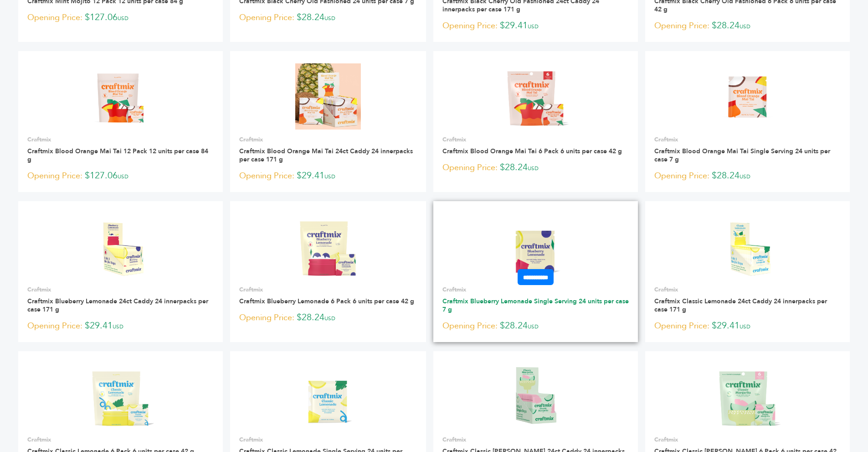 The image size is (868, 452). What do you see at coordinates (535, 304) in the screenshot?
I see `a: Craftmix Blueberry Lemonade Single Serving 24 units per case 7 g` at bounding box center [535, 304].